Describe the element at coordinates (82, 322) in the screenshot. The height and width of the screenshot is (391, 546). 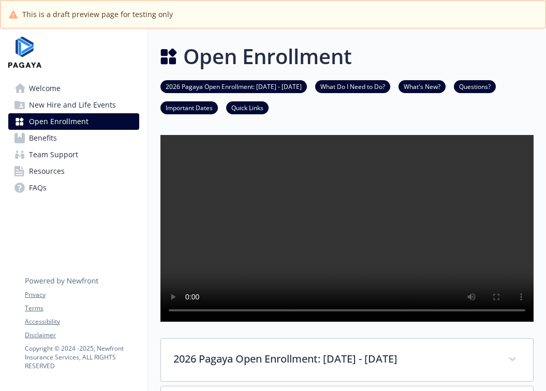
I see `a: Accessibility` at that location.